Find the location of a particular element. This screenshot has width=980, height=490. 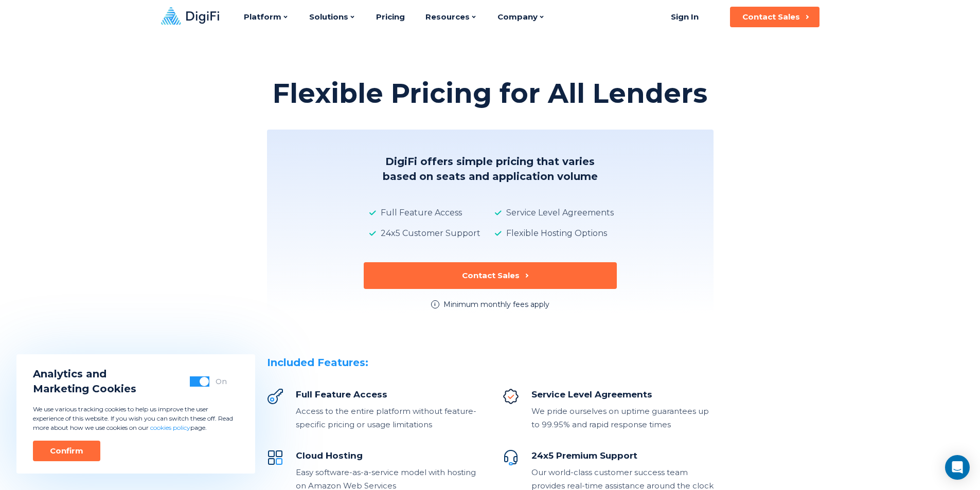

div: Confirm is located at coordinates (66, 451).